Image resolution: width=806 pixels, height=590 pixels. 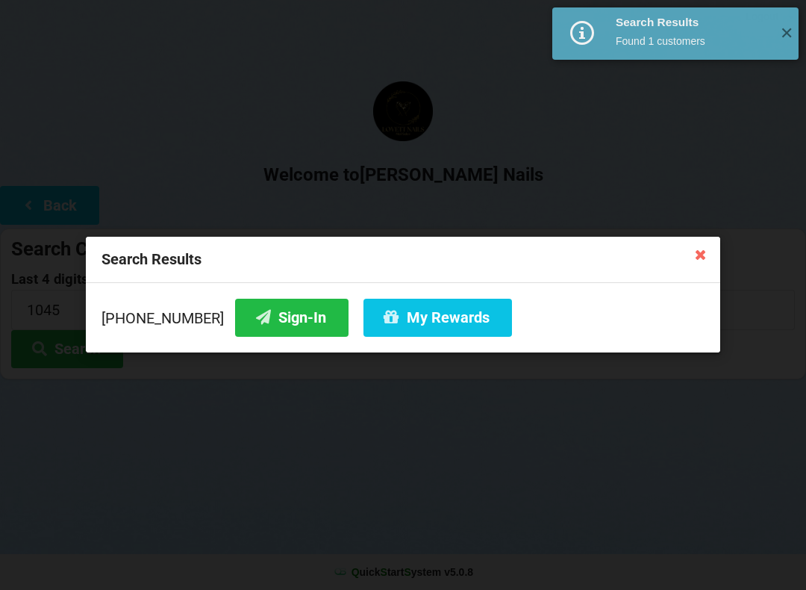 What do you see at coordinates (437, 317) in the screenshot?
I see `button: My Rewards` at bounding box center [437, 317].